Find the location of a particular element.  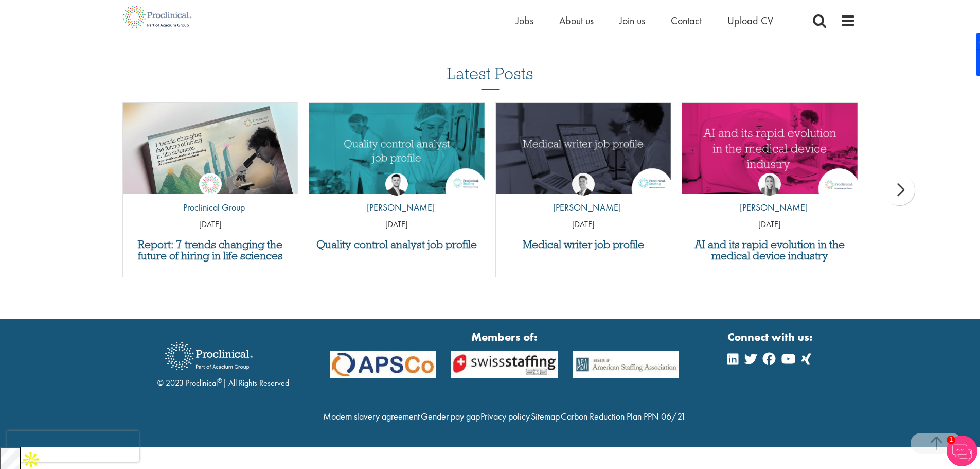

a: Gender pay gap is located at coordinates (450, 416).